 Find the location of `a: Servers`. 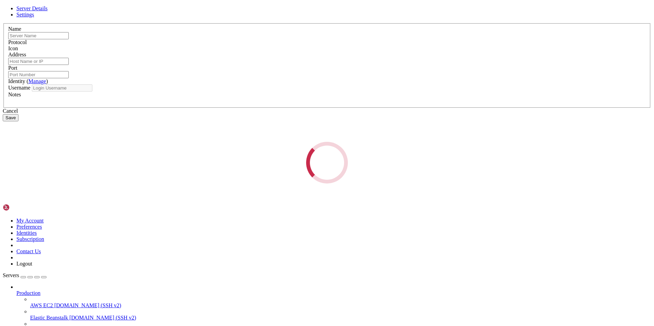

a: Servers is located at coordinates (25, 275).